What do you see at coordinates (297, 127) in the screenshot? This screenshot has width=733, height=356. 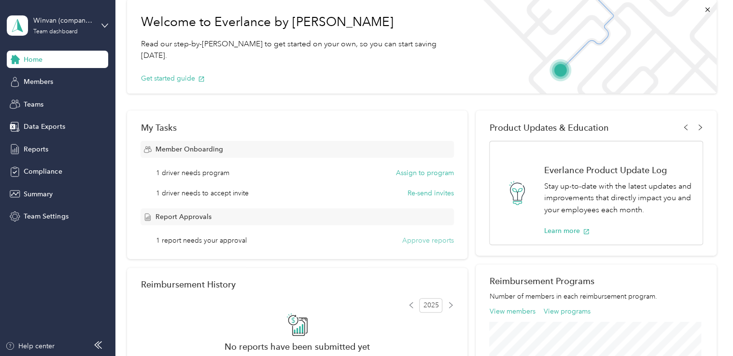 I see `div: My Tasks` at bounding box center [297, 127].